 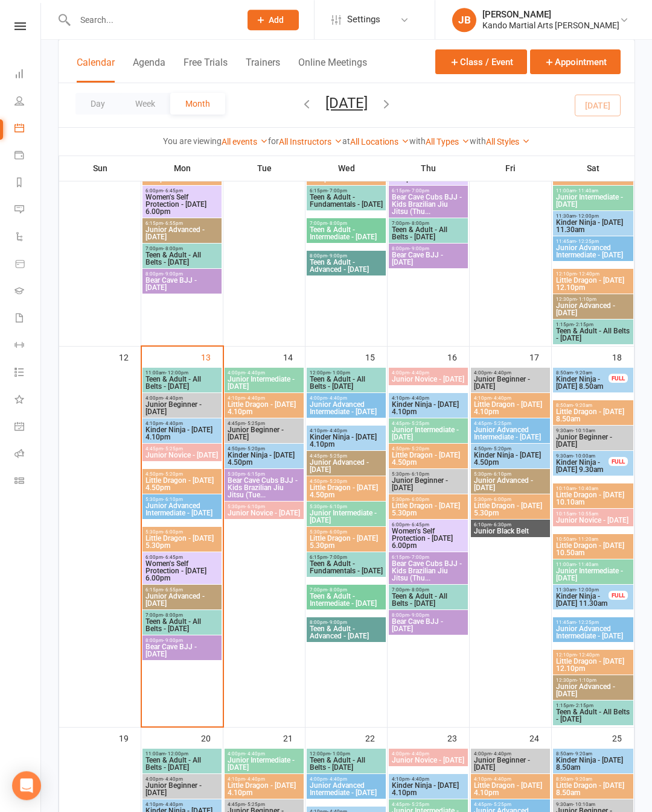 I want to click on div: 21, so click(x=294, y=737).